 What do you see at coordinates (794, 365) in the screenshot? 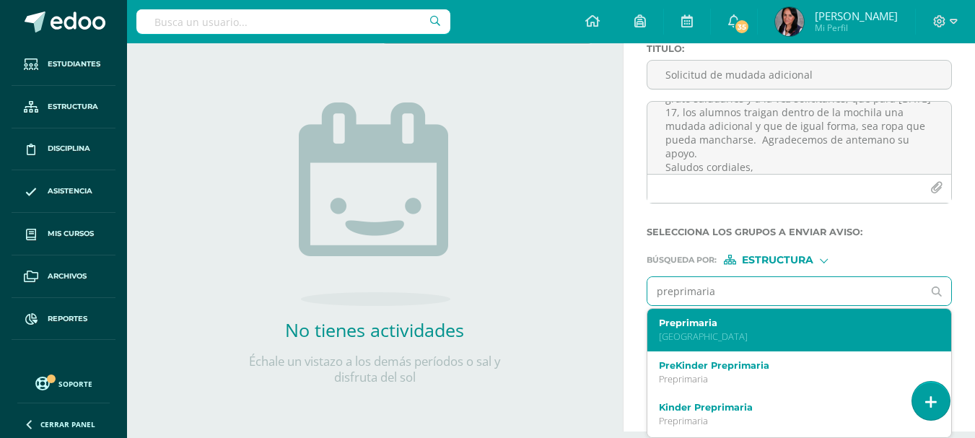
I see `label: PreKinder Preprimaria` at bounding box center [794, 365].